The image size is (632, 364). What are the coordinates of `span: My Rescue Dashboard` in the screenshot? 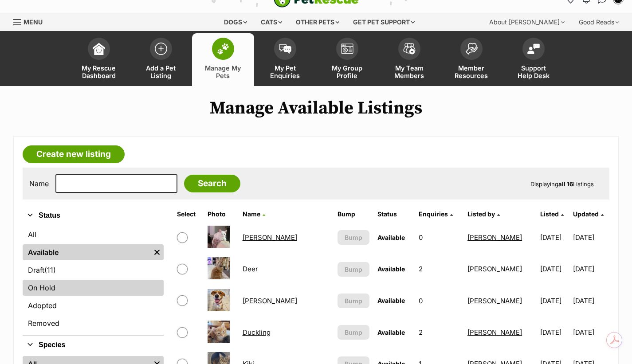 It's located at (99, 72).